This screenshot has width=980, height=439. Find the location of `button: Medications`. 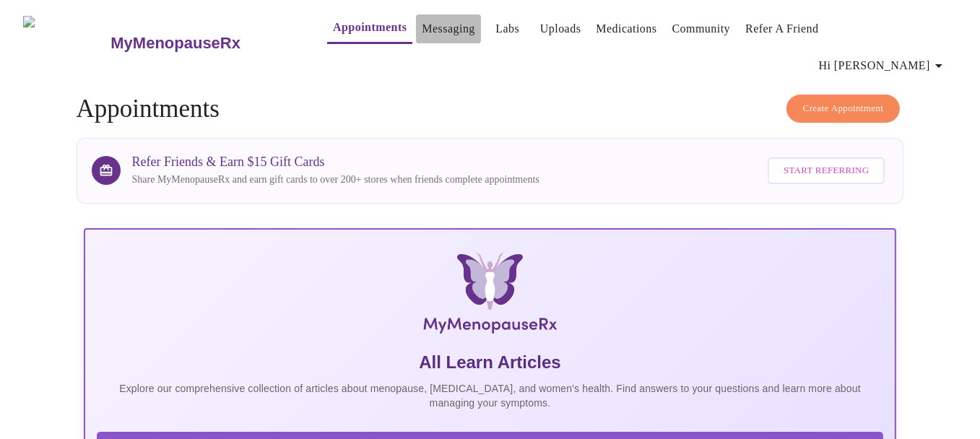

button: Medications is located at coordinates (626, 29).